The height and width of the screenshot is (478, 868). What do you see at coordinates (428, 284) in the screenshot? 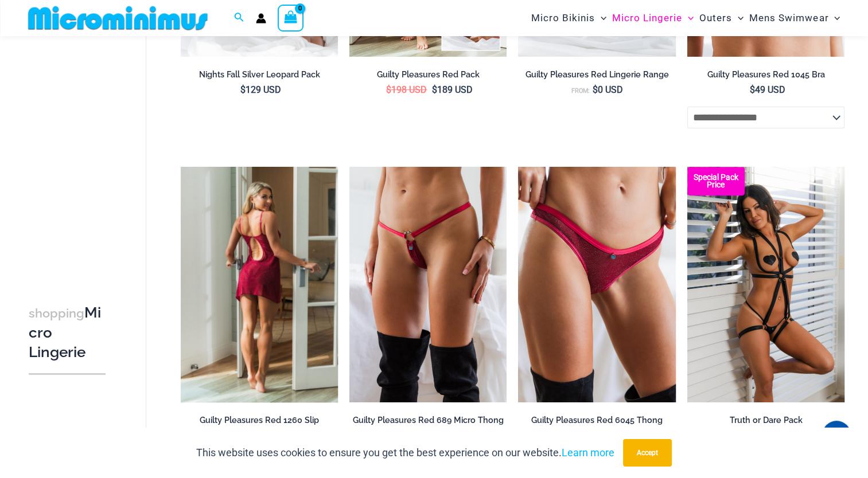
I see `img: Guilty Pleasures Red 689 Micro 01` at bounding box center [428, 284].